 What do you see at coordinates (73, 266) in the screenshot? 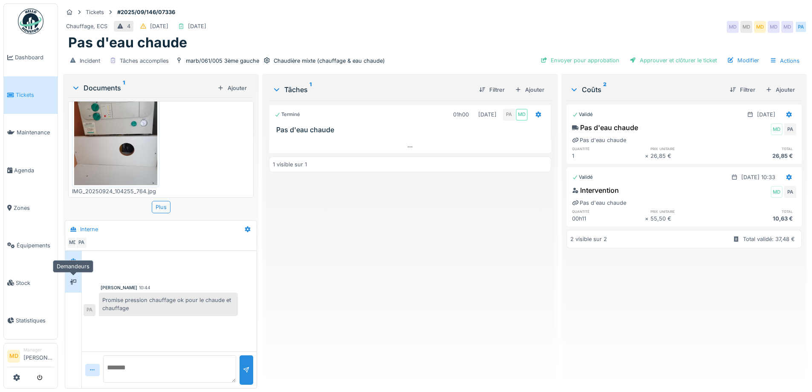
I see `div: Demandeurs` at bounding box center [73, 266].